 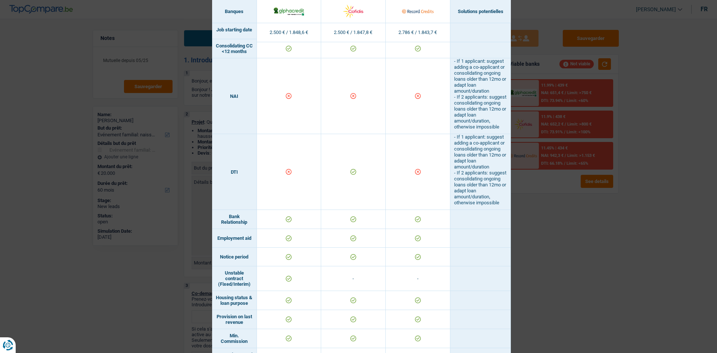 I want to click on td: Consolidating CC <12 months, so click(x=235, y=49).